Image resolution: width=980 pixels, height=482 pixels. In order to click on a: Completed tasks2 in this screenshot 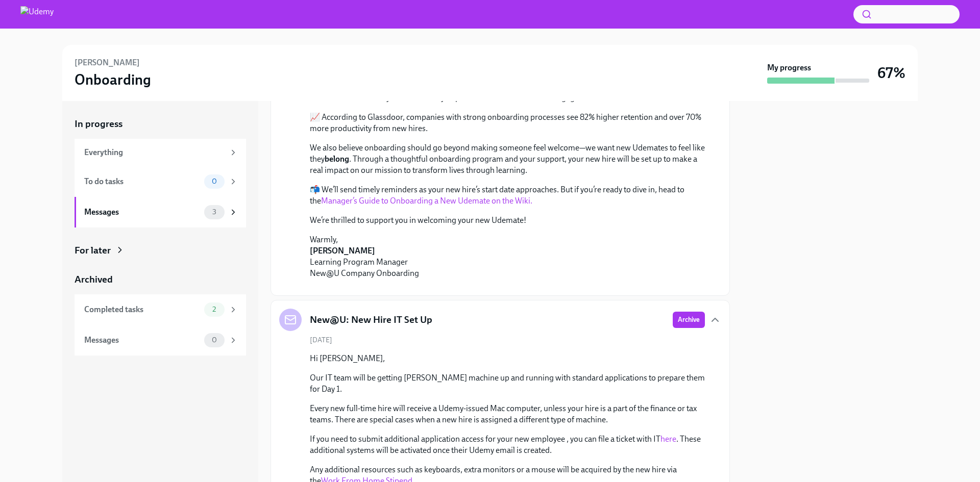, I will do `click(160, 310)`.